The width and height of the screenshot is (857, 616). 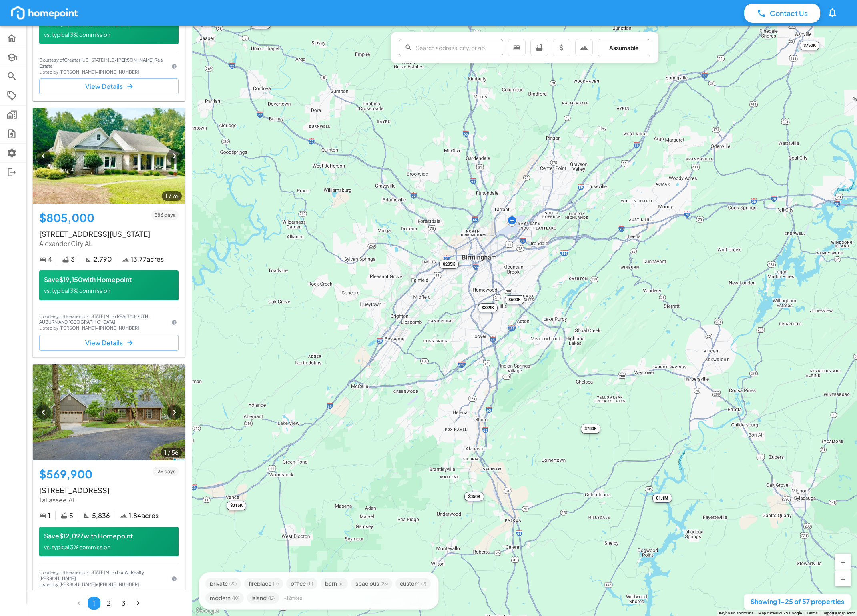 I want to click on div: private(22), so click(x=223, y=583).